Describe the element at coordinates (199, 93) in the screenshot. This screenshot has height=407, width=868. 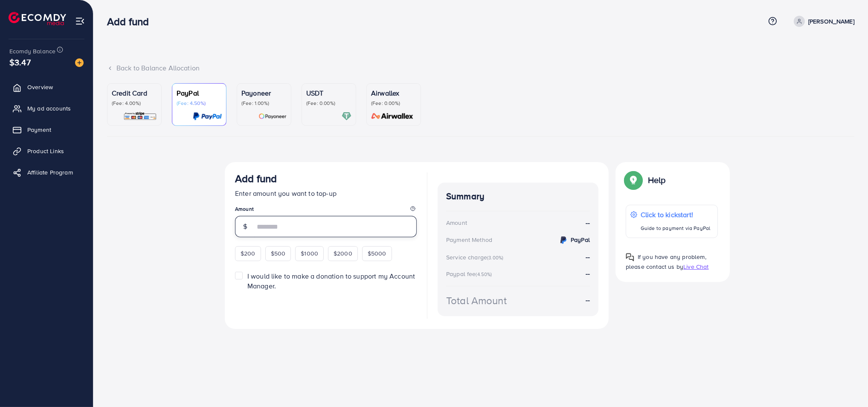
I see `p: PayPal` at that location.